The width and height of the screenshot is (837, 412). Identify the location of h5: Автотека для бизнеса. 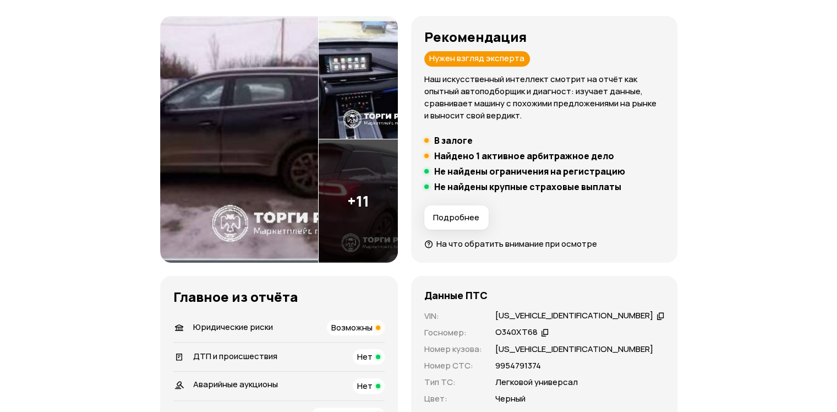
(591, 340).